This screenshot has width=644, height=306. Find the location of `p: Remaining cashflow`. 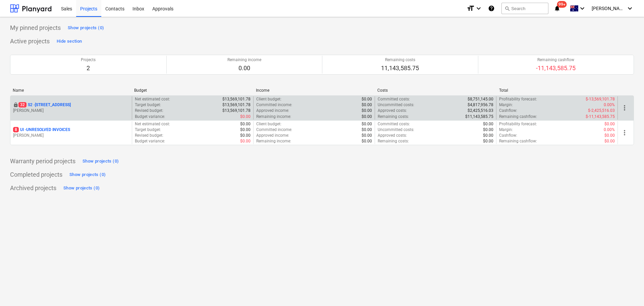

p: Remaining cashflow is located at coordinates (556, 60).